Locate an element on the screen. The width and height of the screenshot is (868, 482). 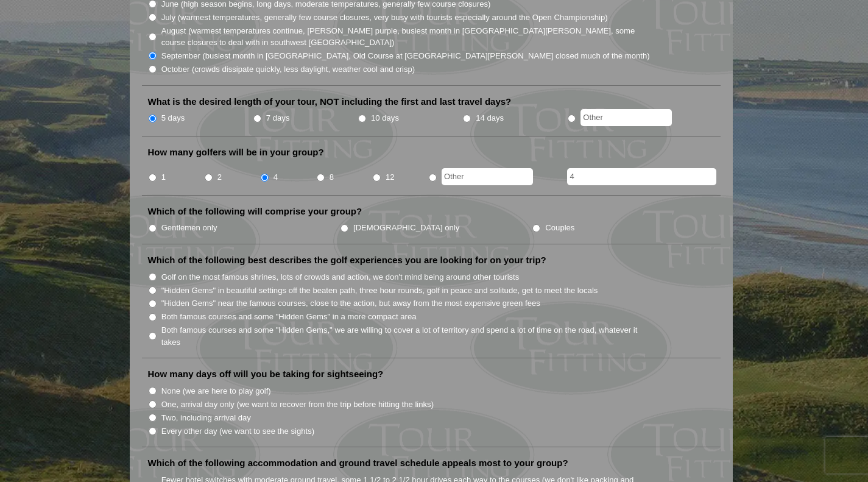
label: 12 is located at coordinates (389, 177).